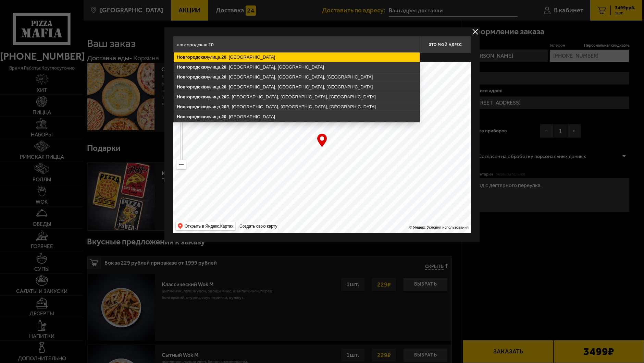 Image resolution: width=644 pixels, height=363 pixels. What do you see at coordinates (258, 226) in the screenshot?
I see `a: Создать свою карту` at bounding box center [258, 226].